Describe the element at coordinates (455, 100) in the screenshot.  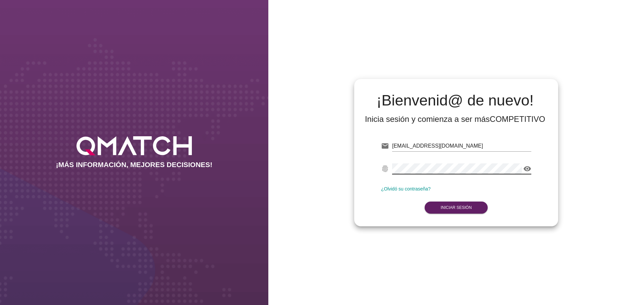
I see `h2: ¡Bienvenid@ de nuevo!` at that location.